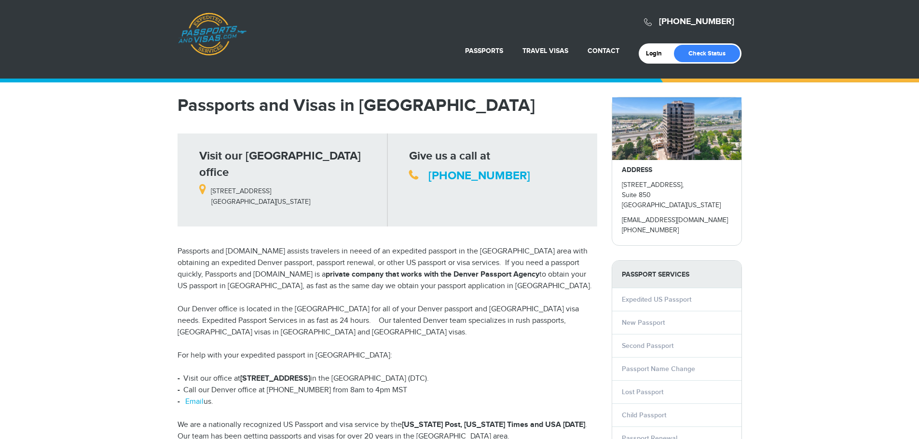 The height and width of the screenshot is (439, 919). What do you see at coordinates (194, 402) in the screenshot?
I see `a: Email` at bounding box center [194, 402].